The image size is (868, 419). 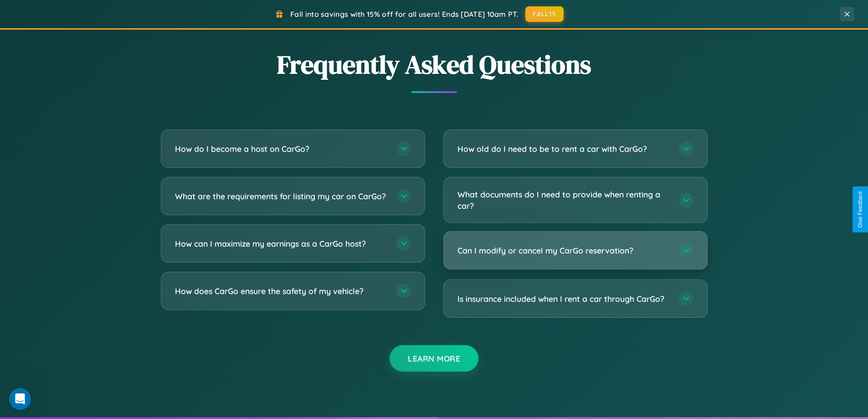 I want to click on button: FALL15, so click(x=544, y=14).